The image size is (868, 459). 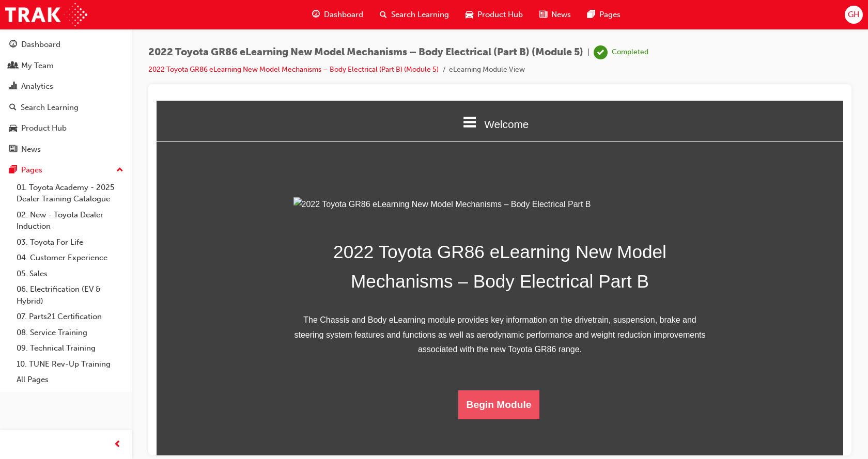 I want to click on span: chart-icon, so click(x=13, y=87).